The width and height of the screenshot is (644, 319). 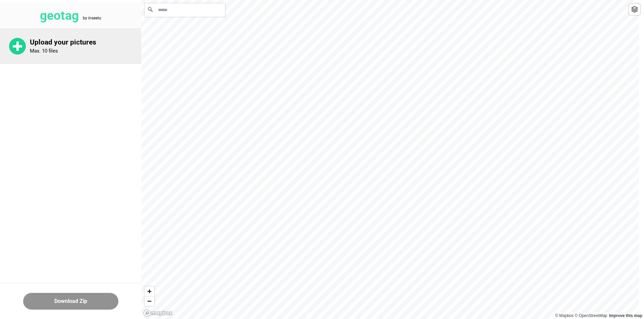 What do you see at coordinates (44, 51) in the screenshot?
I see `p: Max. 10 files` at bounding box center [44, 51].